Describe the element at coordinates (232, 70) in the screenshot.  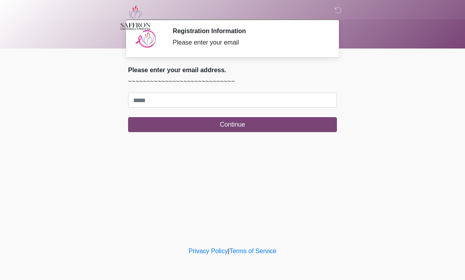
I see `h2: Please enter your email address.` at that location.